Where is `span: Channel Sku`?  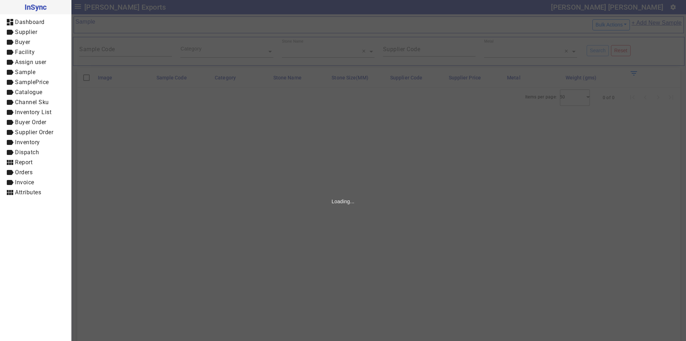
span: Channel Sku is located at coordinates (32, 102).